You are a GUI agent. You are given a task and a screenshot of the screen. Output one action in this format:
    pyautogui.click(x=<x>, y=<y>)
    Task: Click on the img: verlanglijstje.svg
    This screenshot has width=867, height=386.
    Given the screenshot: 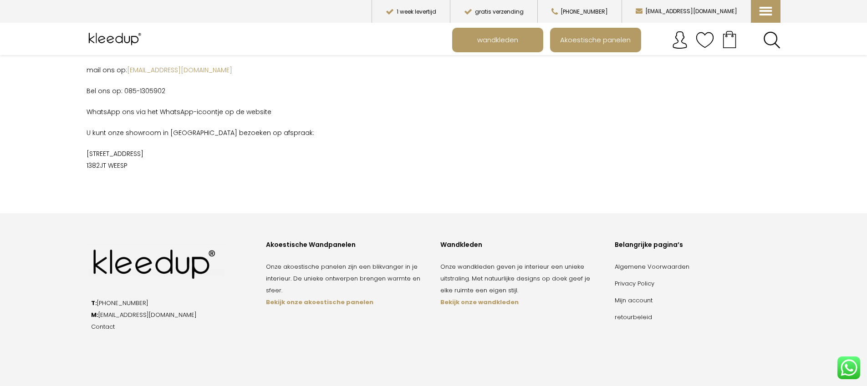 What is the action you would take?
    pyautogui.click(x=705, y=40)
    